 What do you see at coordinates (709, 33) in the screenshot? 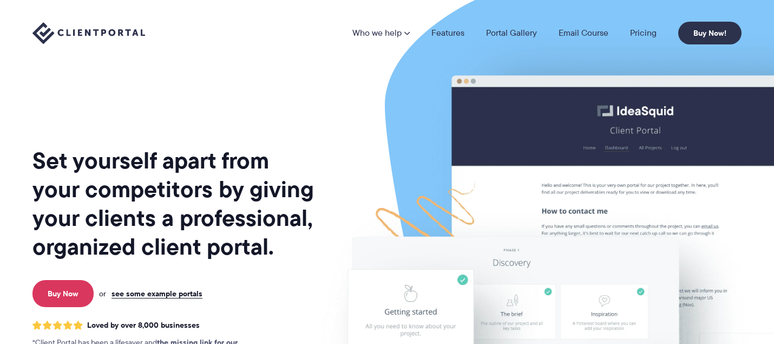
I see `a: Buy Now!` at bounding box center [709, 33].